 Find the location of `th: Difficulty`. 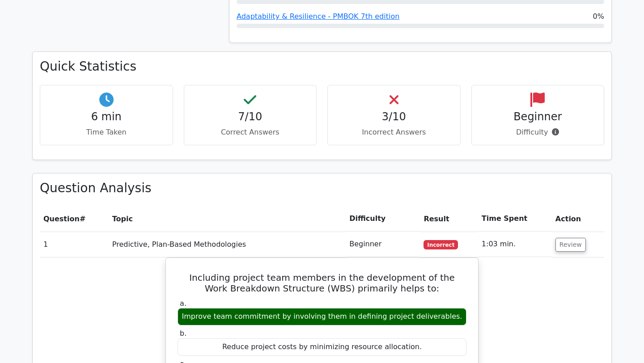

th: Difficulty is located at coordinates (383, 219).